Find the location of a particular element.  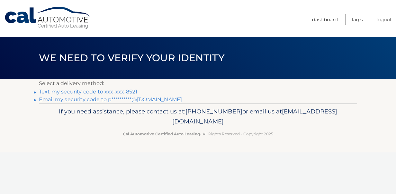

p: Select a delivery method: is located at coordinates (198, 83).